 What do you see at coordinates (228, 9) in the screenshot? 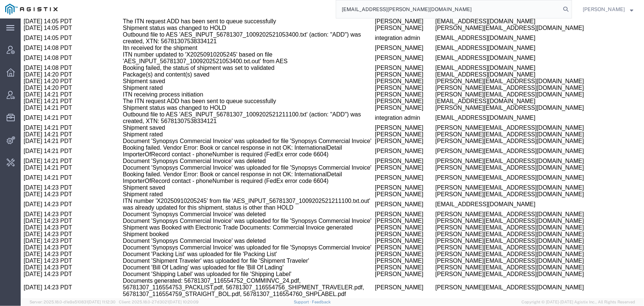
I see `td: Shipment status was changed to HOLD` at bounding box center [228, 9].